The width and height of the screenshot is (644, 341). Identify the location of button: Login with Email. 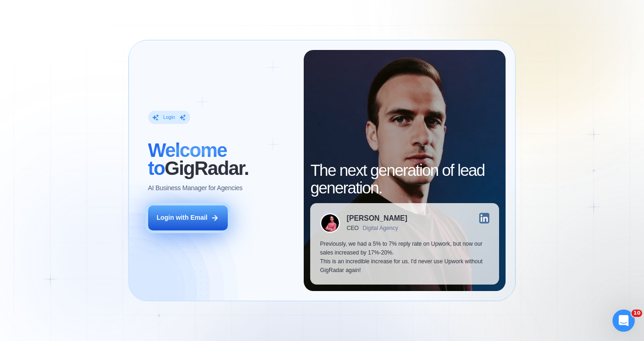
(188, 218).